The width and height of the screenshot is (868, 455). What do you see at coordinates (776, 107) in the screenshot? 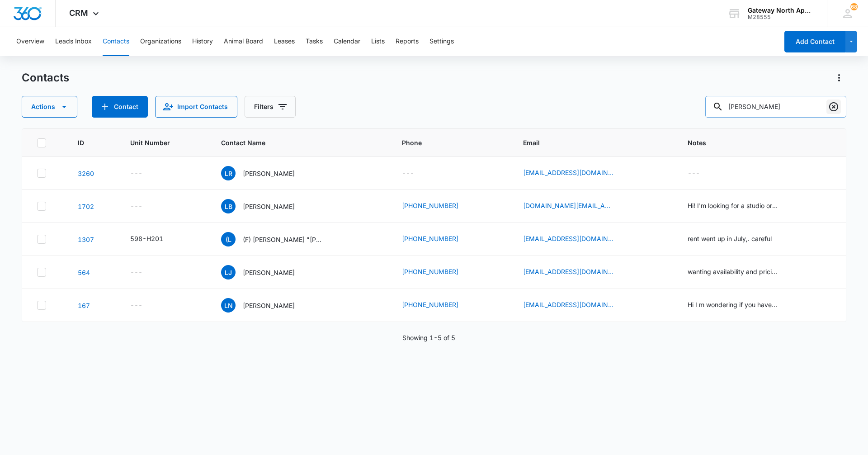
I see `input: Search Contacts` at bounding box center [776, 107].